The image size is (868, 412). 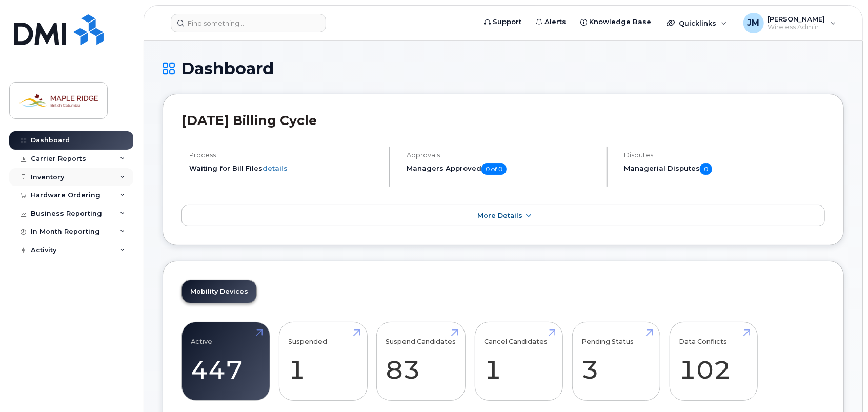 What do you see at coordinates (284, 155) in the screenshot?
I see `h4: Process` at bounding box center [284, 155].